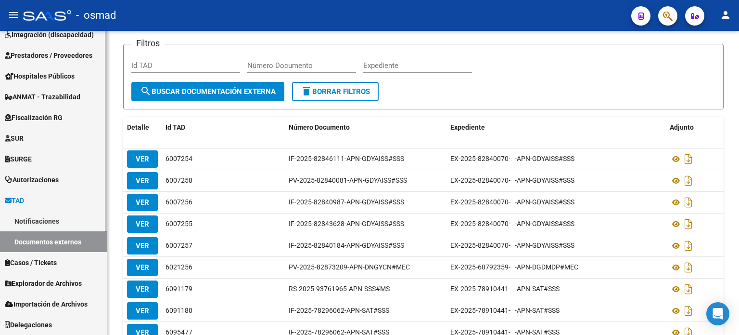 This screenshot has width=739, height=335. I want to click on span: Autorizaciones, so click(32, 180).